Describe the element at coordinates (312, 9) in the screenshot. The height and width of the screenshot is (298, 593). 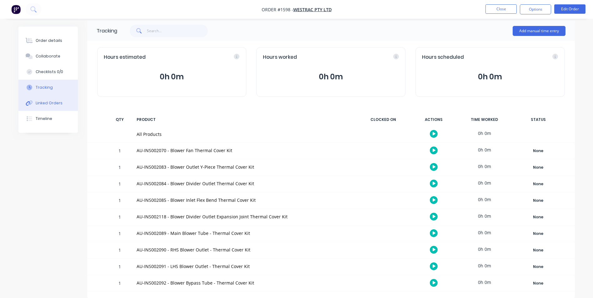
I see `a: WesTrac Pty Ltd` at that location.